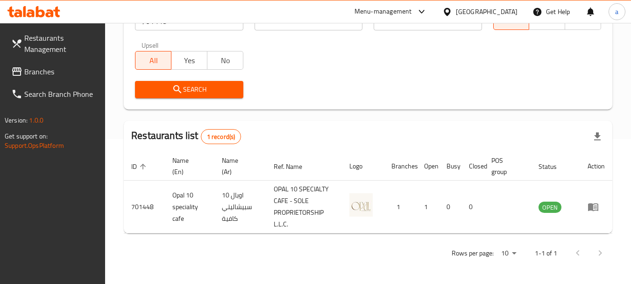  Describe the element at coordinates (55, 43) in the screenshot. I see `a: Restaurants Management` at that location.